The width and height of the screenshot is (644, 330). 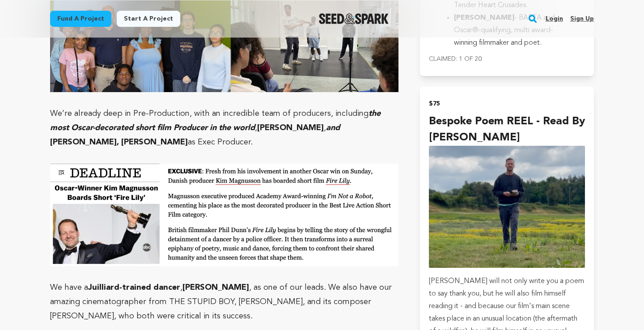 I want to click on a: Fund a project, so click(x=81, y=19).